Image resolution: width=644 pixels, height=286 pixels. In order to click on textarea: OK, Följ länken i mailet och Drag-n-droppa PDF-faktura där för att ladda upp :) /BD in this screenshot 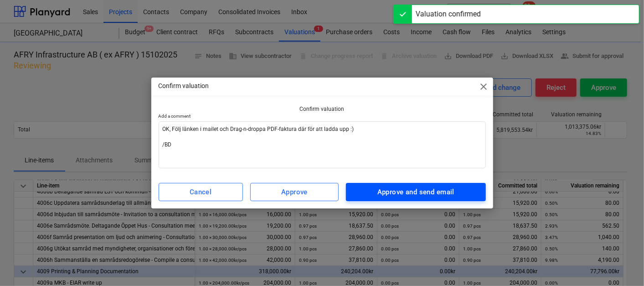, I will do `click(322, 145)`.